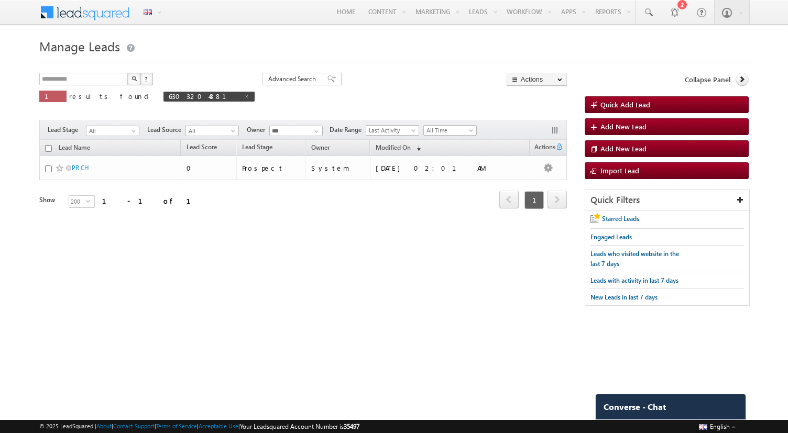 The height and width of the screenshot is (433, 788). I want to click on div: System, so click(338, 168).